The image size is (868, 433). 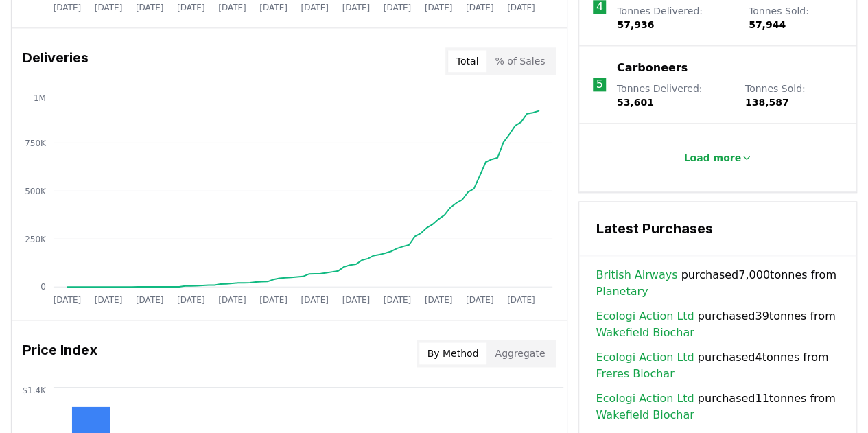 I want to click on tspan: 750K, so click(x=35, y=143).